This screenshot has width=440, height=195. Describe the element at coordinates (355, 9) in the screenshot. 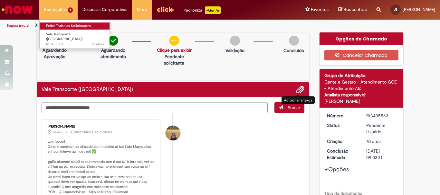

I see `span: Rascunhos` at that location.